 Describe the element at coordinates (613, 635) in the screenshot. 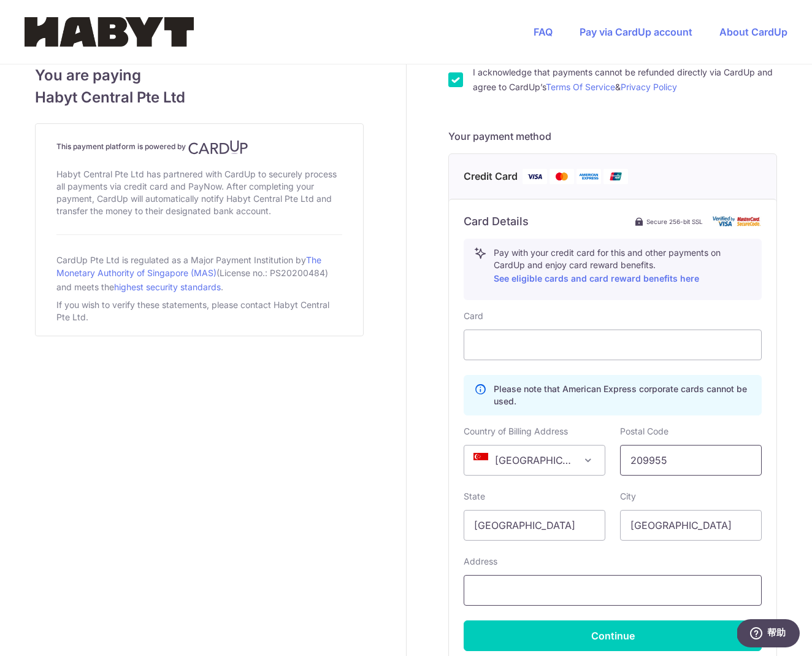

I see `button: Continue` at that location.